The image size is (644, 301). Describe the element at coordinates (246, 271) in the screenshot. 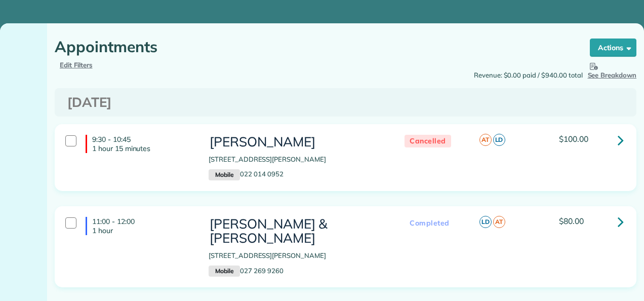

I see `a: Mobile027 269 9260` at that location.